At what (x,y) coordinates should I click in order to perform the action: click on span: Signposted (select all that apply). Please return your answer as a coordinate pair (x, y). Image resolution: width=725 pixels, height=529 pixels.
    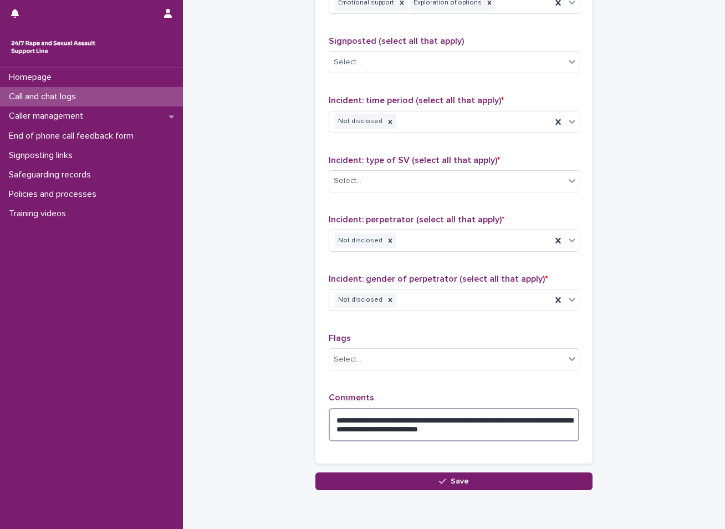
    Looking at the image, I should click on (396, 41).